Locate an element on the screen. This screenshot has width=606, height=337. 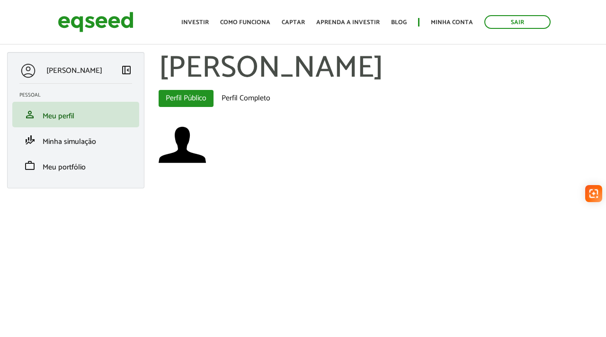
li: Minha simulação is located at coordinates (76, 140).